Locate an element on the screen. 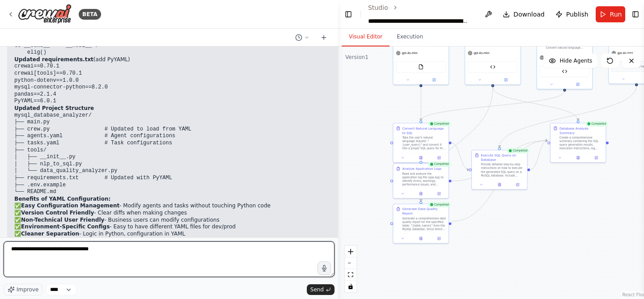 The width and height of the screenshot is (644, 299). button: Click to speak your automation idea is located at coordinates (324, 268).